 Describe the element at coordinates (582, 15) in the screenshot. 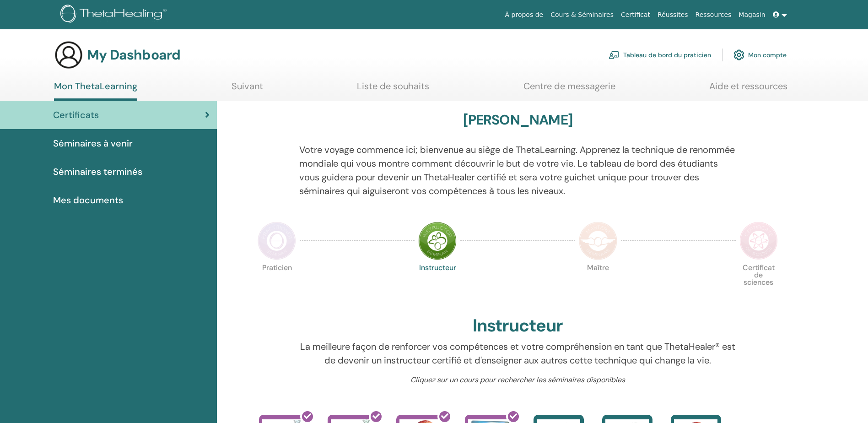

I see `a: Cours & Séminaires` at that location.